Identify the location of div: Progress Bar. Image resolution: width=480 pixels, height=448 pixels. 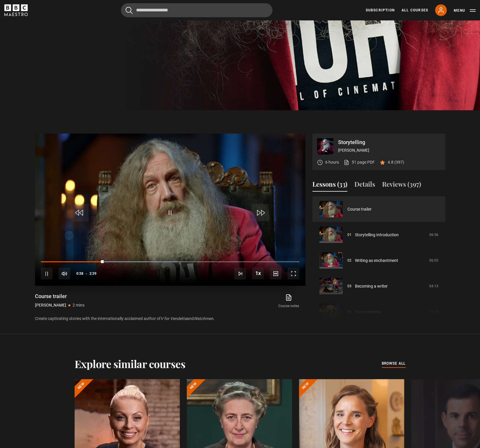
(170, 262).